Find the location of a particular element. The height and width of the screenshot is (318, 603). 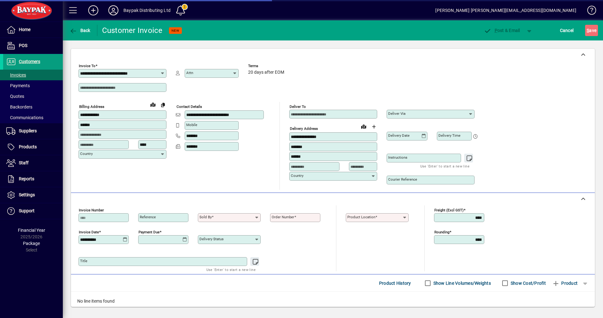

button: Back is located at coordinates (80, 30).